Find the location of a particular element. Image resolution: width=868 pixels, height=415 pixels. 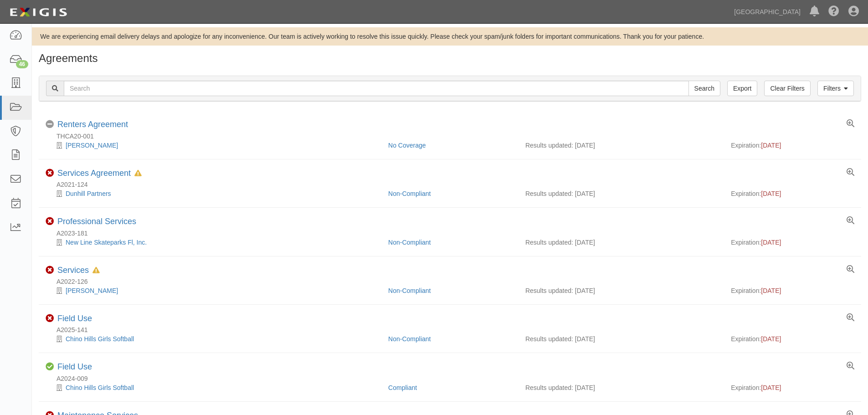

div: Dunhill Partners is located at coordinates (213, 194).